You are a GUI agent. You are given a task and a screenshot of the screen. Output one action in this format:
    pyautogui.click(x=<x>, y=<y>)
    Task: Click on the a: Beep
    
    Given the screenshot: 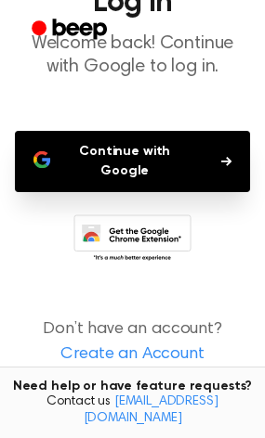 What is the action you would take?
    pyautogui.click(x=71, y=30)
    